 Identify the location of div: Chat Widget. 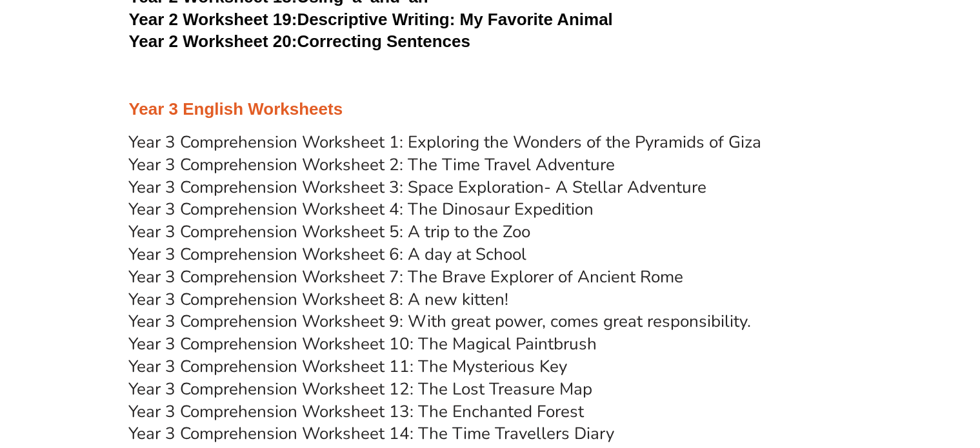
(872, 375).